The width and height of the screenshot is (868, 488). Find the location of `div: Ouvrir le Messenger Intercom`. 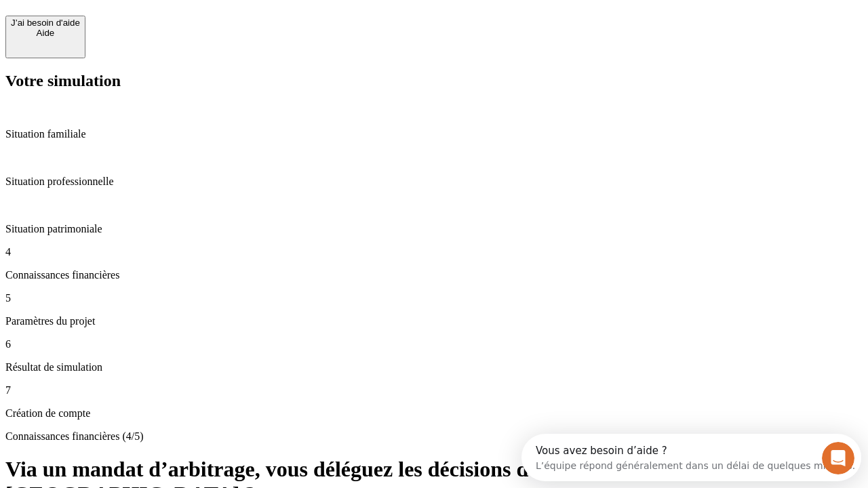

div: Ouvrir le Messenger Intercom is located at coordinates (189, 24).